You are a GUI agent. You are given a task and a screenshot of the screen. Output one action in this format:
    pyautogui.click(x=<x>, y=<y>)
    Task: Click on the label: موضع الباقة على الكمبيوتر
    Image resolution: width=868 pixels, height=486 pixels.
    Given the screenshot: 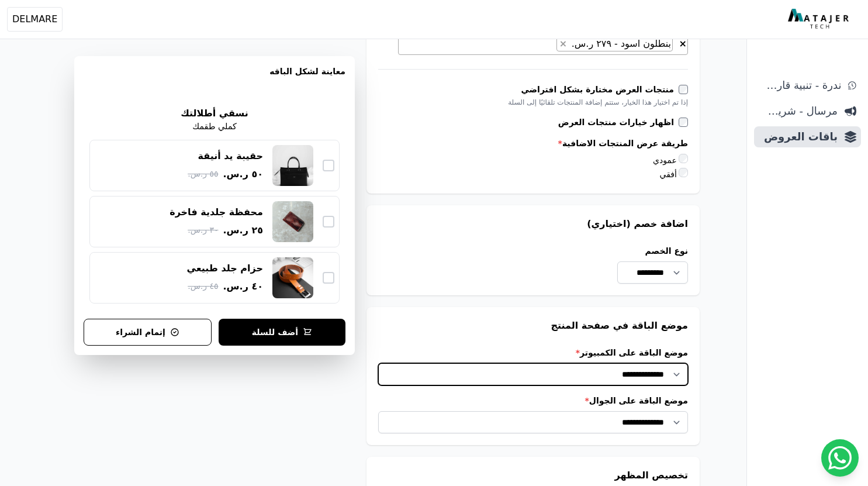 What is the action you would take?
    pyautogui.click(x=533, y=353)
    